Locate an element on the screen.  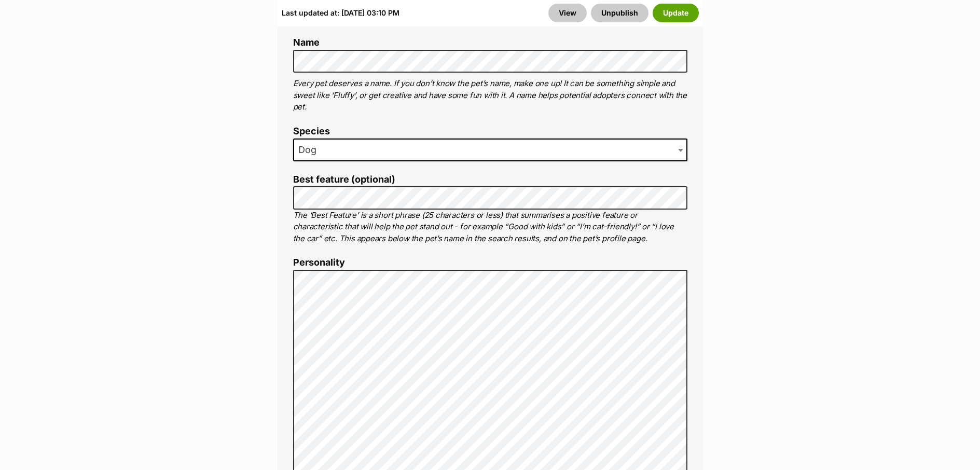
label: Best feature (optional) is located at coordinates (490, 180).